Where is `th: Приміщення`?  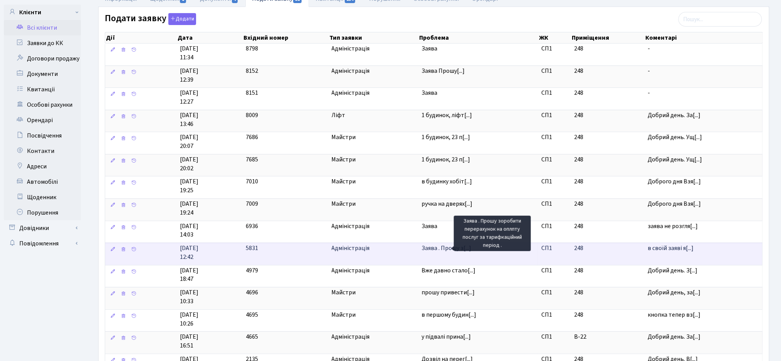
th: Приміщення is located at coordinates (608, 38).